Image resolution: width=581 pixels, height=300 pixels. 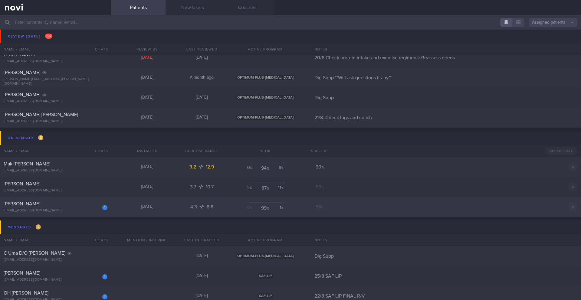 What do you see at coordinates (202, 151) in the screenshot?
I see `div: Glucose Range` at bounding box center [202, 151].